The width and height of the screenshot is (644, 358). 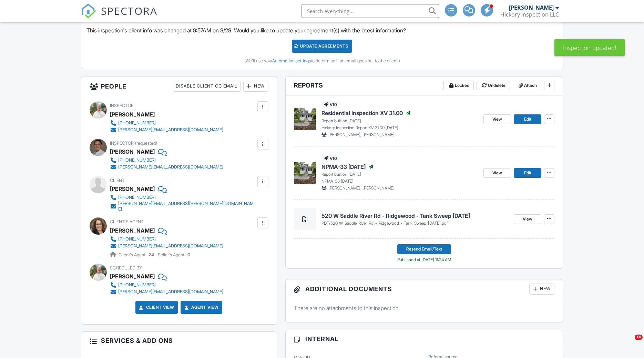 I want to click on span: Scheduled By, so click(x=126, y=267).